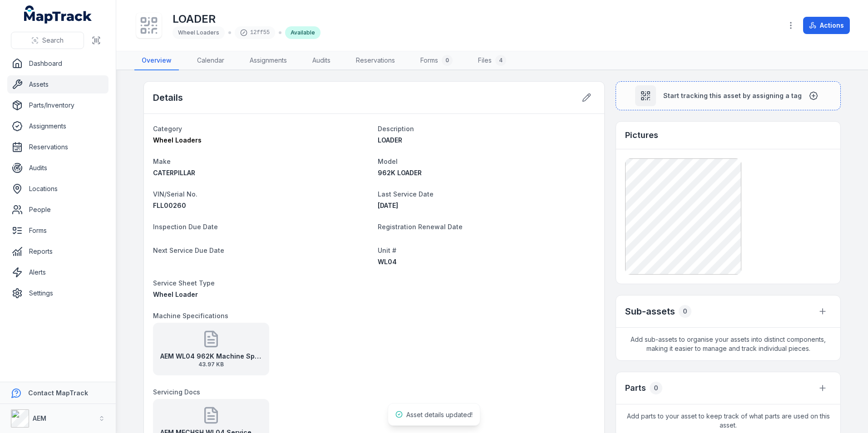 This screenshot has height=433, width=868. What do you see at coordinates (642, 135) in the screenshot?
I see `h3: Pictures` at bounding box center [642, 135].